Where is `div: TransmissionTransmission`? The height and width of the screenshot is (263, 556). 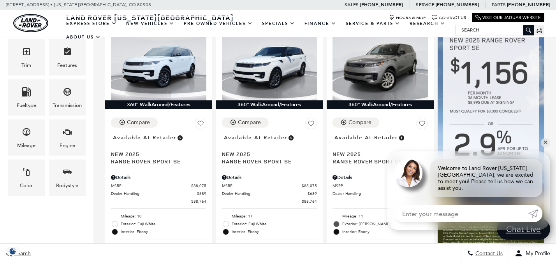
div: TransmissionTransmission is located at coordinates (67, 97).